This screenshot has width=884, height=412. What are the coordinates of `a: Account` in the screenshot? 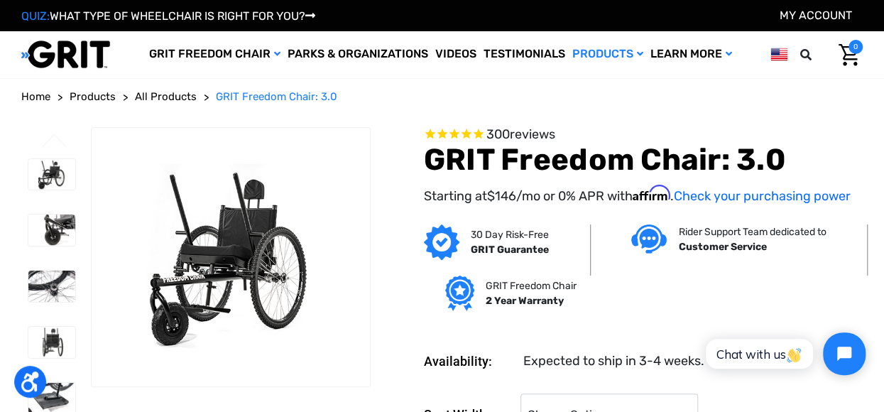 It's located at (816, 15).